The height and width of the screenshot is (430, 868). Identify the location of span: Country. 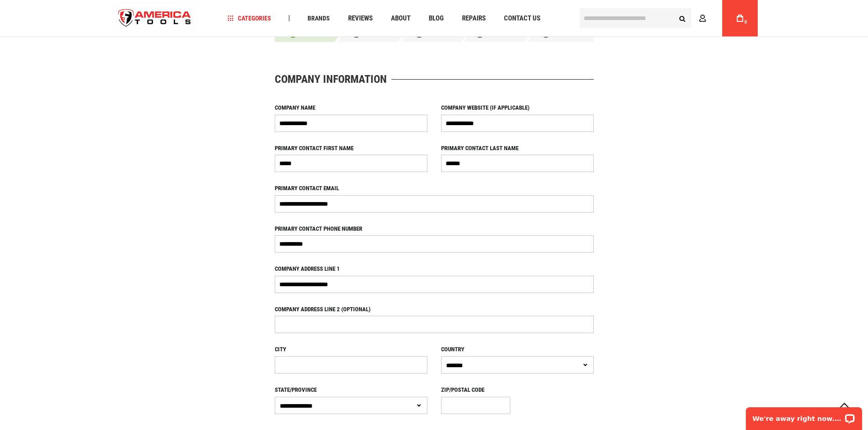
(452, 349).